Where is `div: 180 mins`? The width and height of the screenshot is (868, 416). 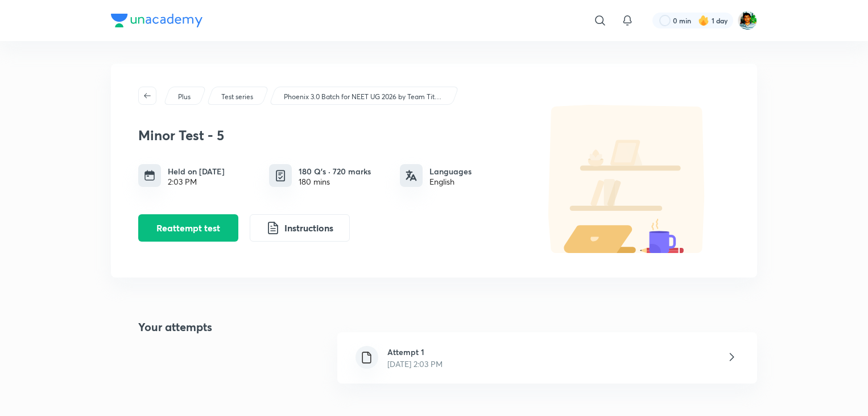
div: 180 mins is located at coordinates (334, 182).